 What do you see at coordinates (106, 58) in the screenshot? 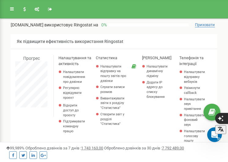
I see `span: Статистика` at bounding box center [106, 58].